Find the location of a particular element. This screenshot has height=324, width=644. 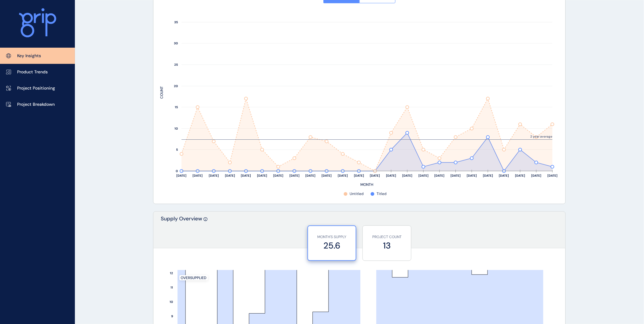

text: 11 is located at coordinates (172, 287).